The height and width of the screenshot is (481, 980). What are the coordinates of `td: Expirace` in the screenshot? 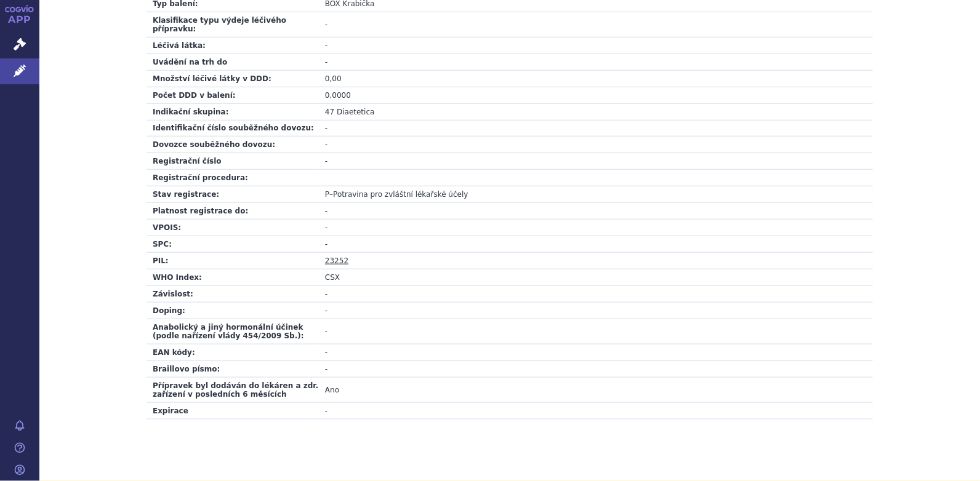 It's located at (233, 411).